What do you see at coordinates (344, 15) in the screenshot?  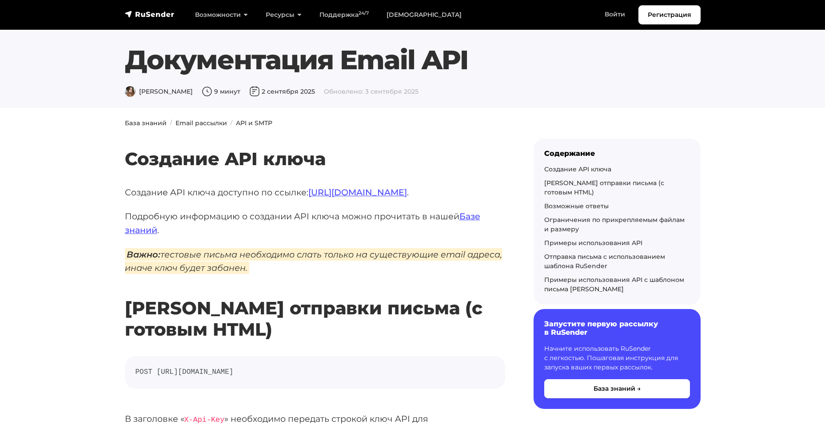 I see `a: Поддержка24/7` at bounding box center [344, 15].